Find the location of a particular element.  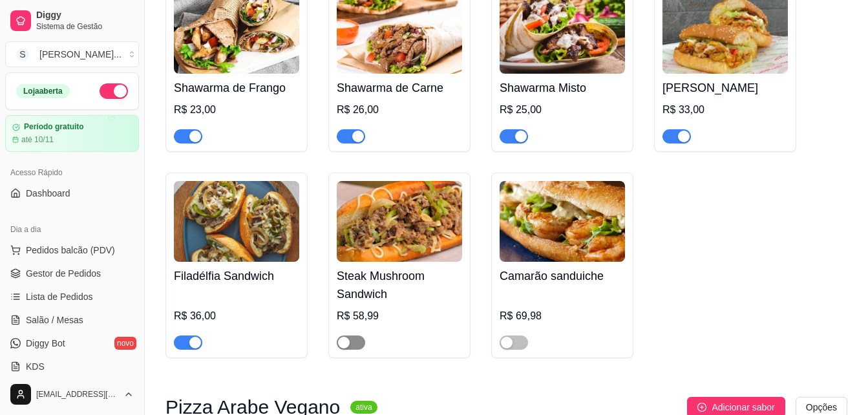

a: Diggy Botnovo is located at coordinates (71, 343).